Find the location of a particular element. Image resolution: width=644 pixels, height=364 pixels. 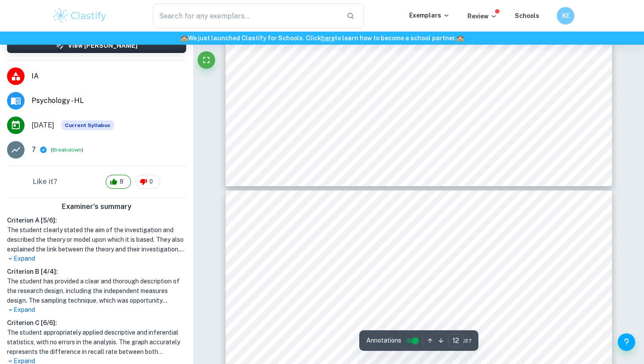

h6: KE is located at coordinates (566, 16).